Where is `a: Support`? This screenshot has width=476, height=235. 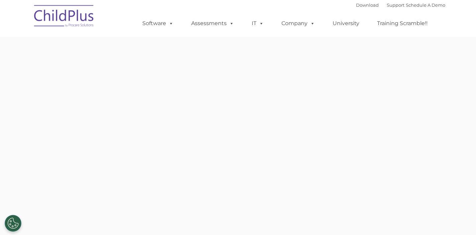 a: Support is located at coordinates (396, 5).